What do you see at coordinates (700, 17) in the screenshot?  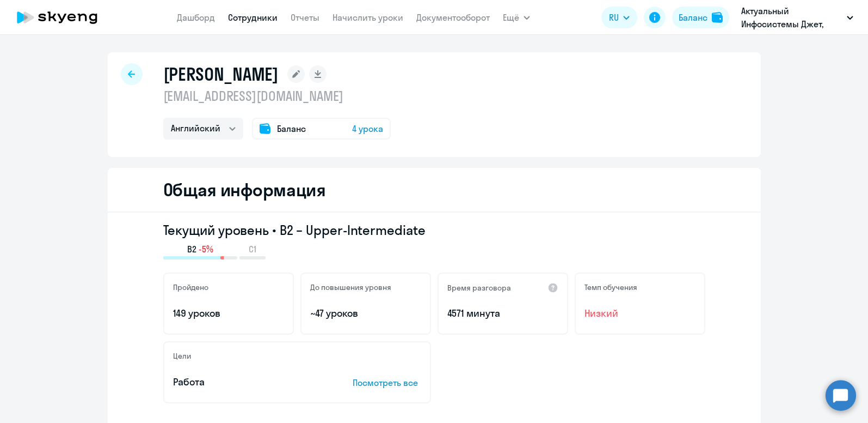 I see `button: Балансbalance` at bounding box center [700, 17].